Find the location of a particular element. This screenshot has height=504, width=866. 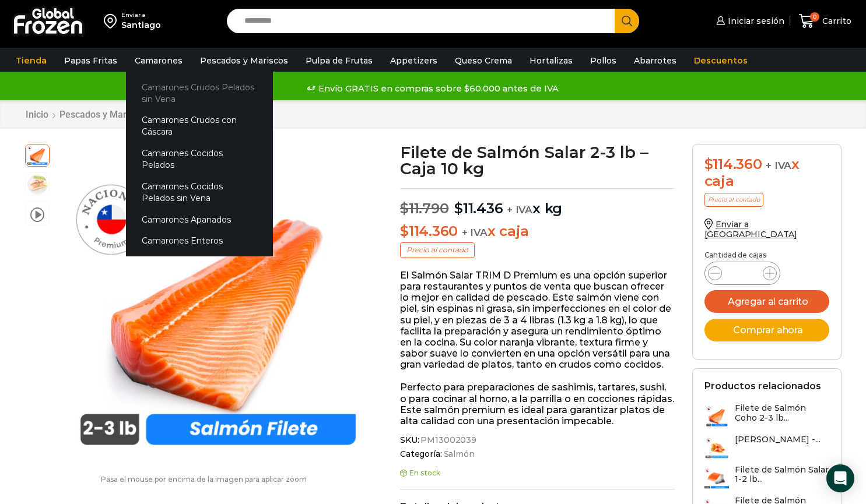

span: 0 is located at coordinates (815, 17).